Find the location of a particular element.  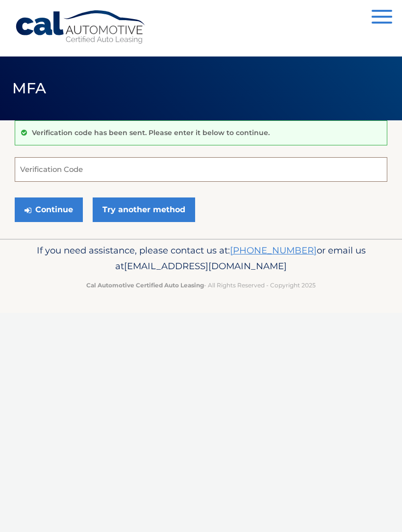

button: Menu is located at coordinates (382, 18).